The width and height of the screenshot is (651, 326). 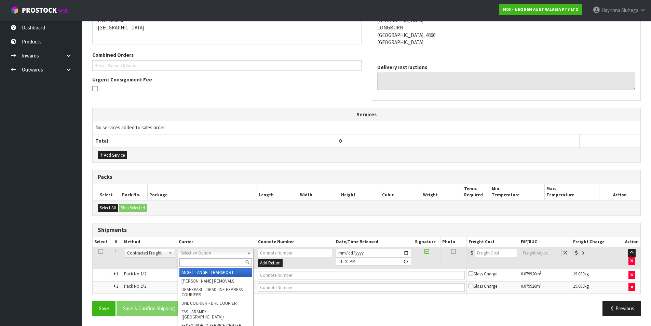 What do you see at coordinates (402, 67) in the screenshot?
I see `label: Delivery Instructions` at bounding box center [402, 67].